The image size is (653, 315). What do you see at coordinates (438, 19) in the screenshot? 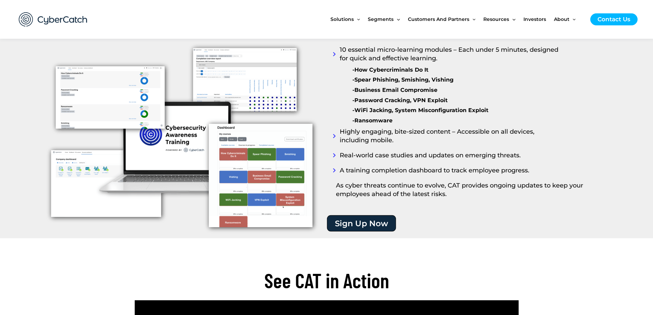
I see `span: Customers and Partners` at bounding box center [438, 19].